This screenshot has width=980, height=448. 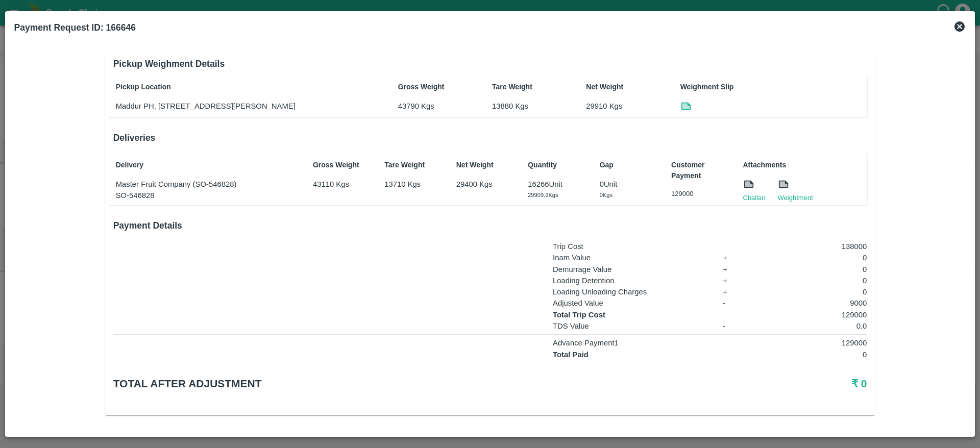 What do you see at coordinates (490, 64) in the screenshot?
I see `h6: Pickup Weighment Details` at bounding box center [490, 64].